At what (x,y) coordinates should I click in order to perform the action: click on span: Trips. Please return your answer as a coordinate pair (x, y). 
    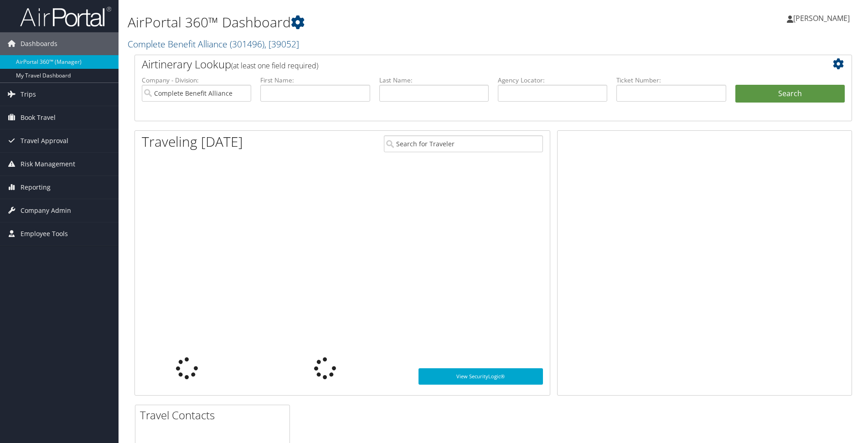
    Looking at the image, I should click on (28, 94).